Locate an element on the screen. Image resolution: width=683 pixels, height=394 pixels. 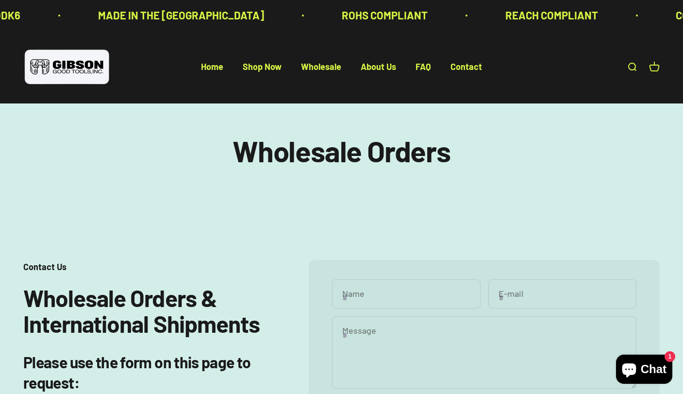
h1: Wholesale Orders is located at coordinates (341, 150).